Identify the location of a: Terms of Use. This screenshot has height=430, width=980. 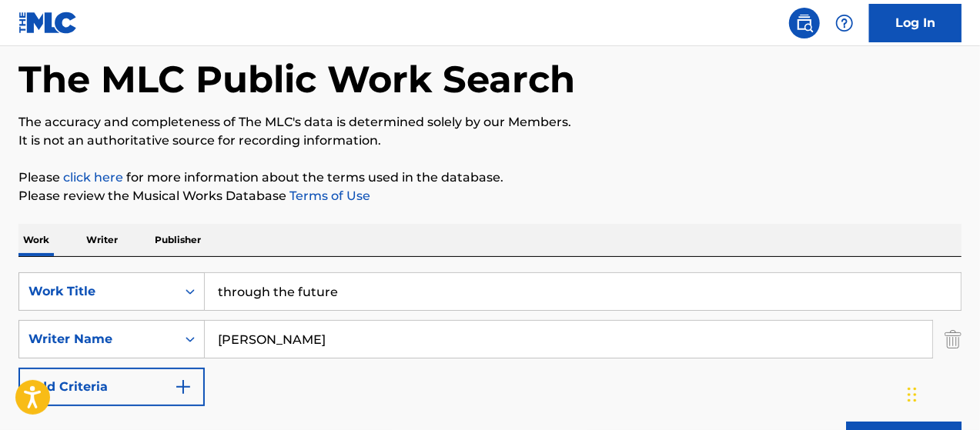
(328, 195).